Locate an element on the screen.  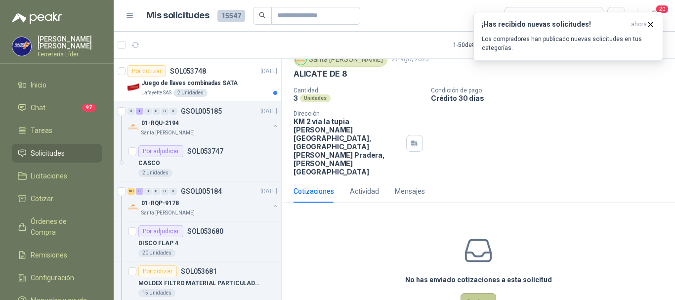
p: 01-RQP-9178 is located at coordinates (160, 203).